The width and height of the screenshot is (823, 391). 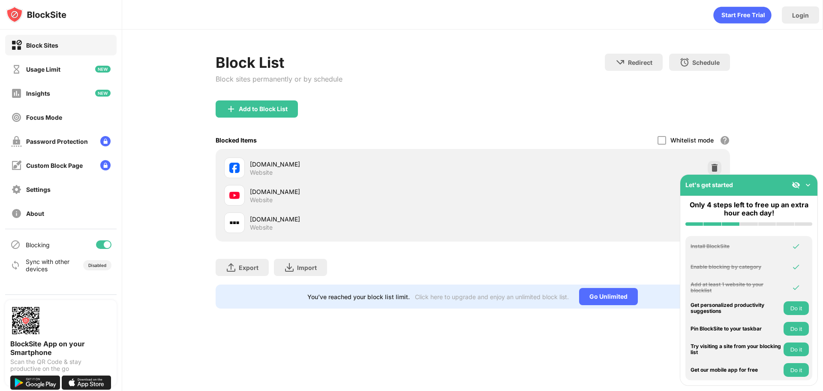 What do you see at coordinates (35, 213) in the screenshot?
I see `div: About` at bounding box center [35, 213].